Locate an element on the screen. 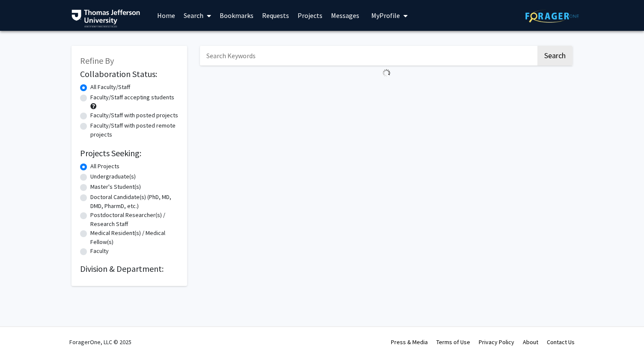 The image size is (644, 357). div: ForagerOne, LLC © 2025 is located at coordinates (100, 342).